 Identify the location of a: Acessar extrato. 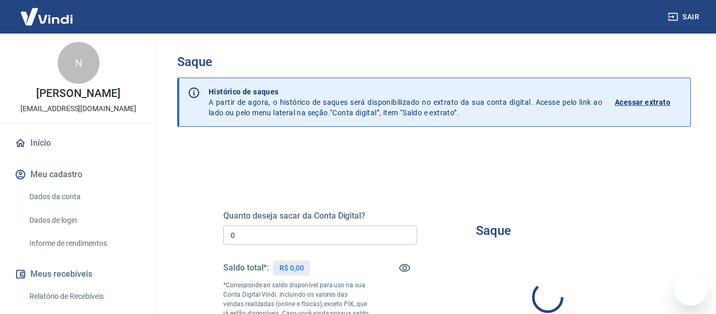
(649, 102).